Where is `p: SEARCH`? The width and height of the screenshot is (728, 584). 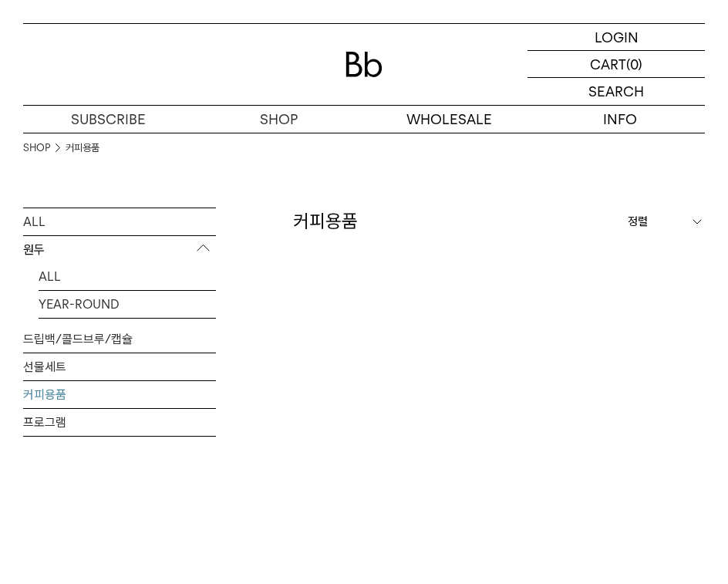 p: SEARCH is located at coordinates (617, 91).